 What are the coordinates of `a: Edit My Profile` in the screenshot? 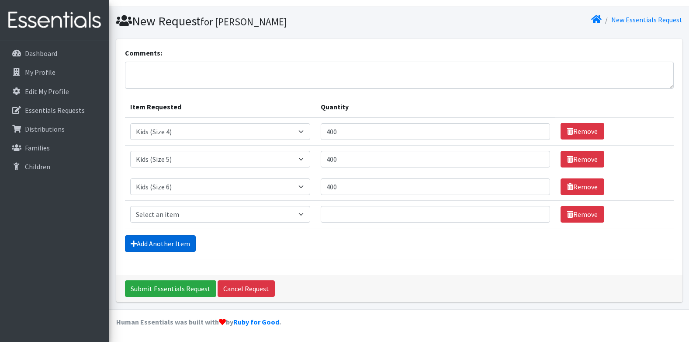 It's located at (55, 91).